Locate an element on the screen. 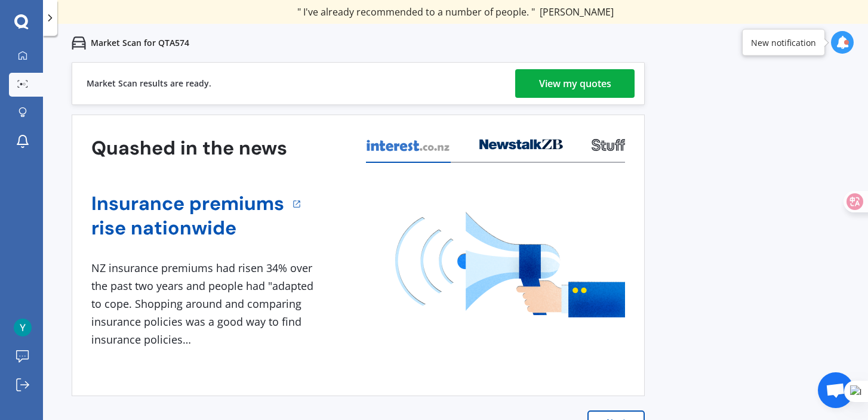 Image resolution: width=868 pixels, height=420 pixels. a: rise nationwide is located at coordinates (188, 228).